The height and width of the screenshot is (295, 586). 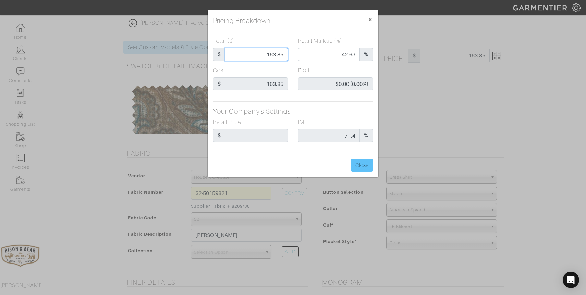 I want to click on label: Retail Markup (%), so click(x=320, y=41).